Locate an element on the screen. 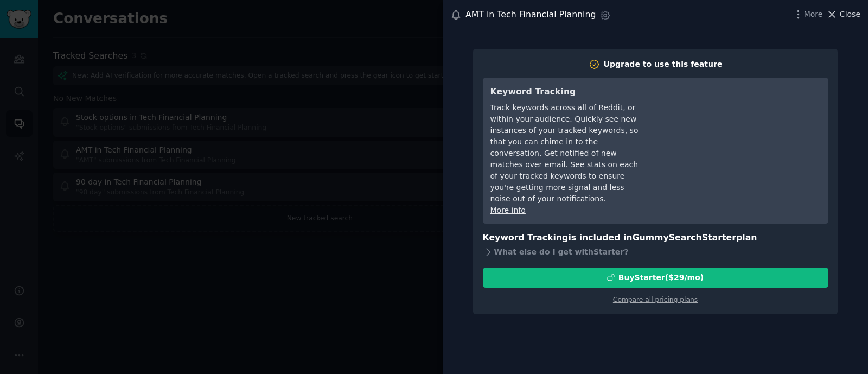 The height and width of the screenshot is (374, 868). div: AMT in Tech Financial Planning is located at coordinates (531, 14).